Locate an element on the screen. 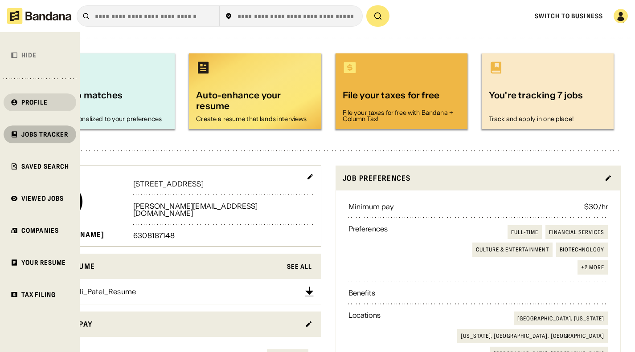 The height and width of the screenshot is (352, 635). div: Jobs personalized to your preferences is located at coordinates (109, 119).